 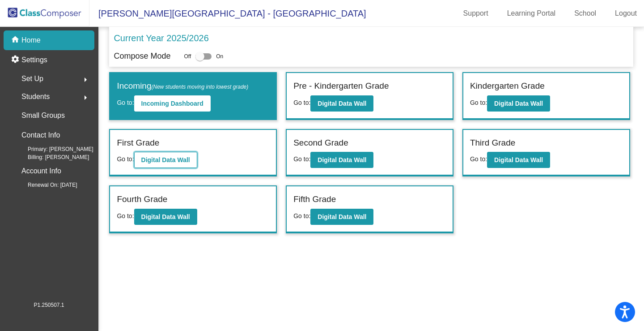 What do you see at coordinates (341, 86) in the screenshot?
I see `label: Pre - Kindergarten Grade` at bounding box center [341, 86].